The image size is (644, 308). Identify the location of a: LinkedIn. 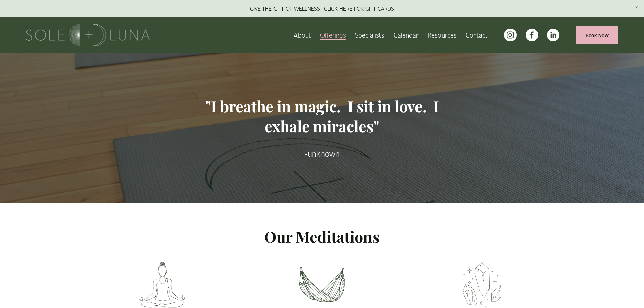
(553, 35).